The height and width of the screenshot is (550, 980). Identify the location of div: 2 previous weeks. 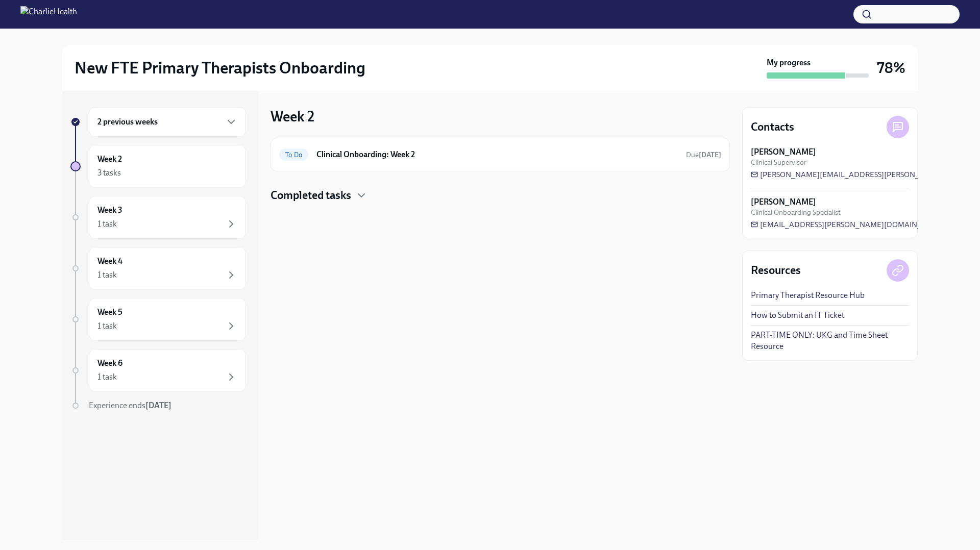
(167, 122).